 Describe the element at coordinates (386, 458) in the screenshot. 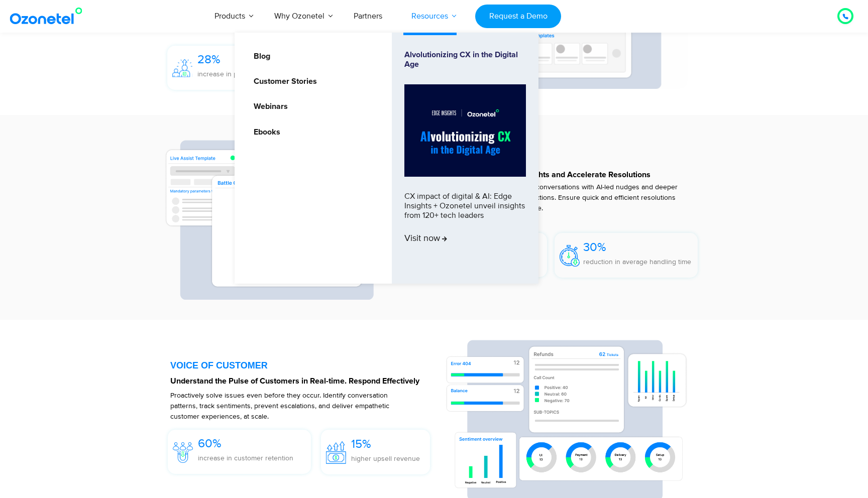

I see `p: higher upsell revenue` at that location.